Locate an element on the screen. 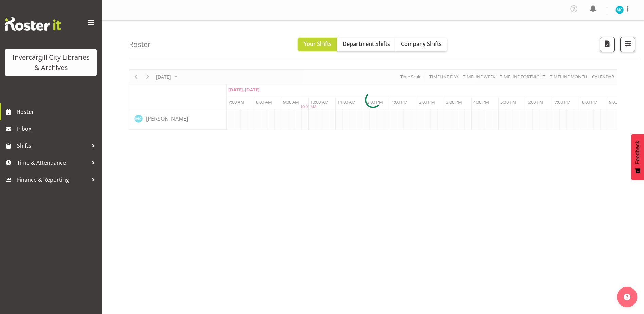 Image resolution: width=644 pixels, height=314 pixels. img: michelle-cunningham11683.jpg is located at coordinates (620, 10).